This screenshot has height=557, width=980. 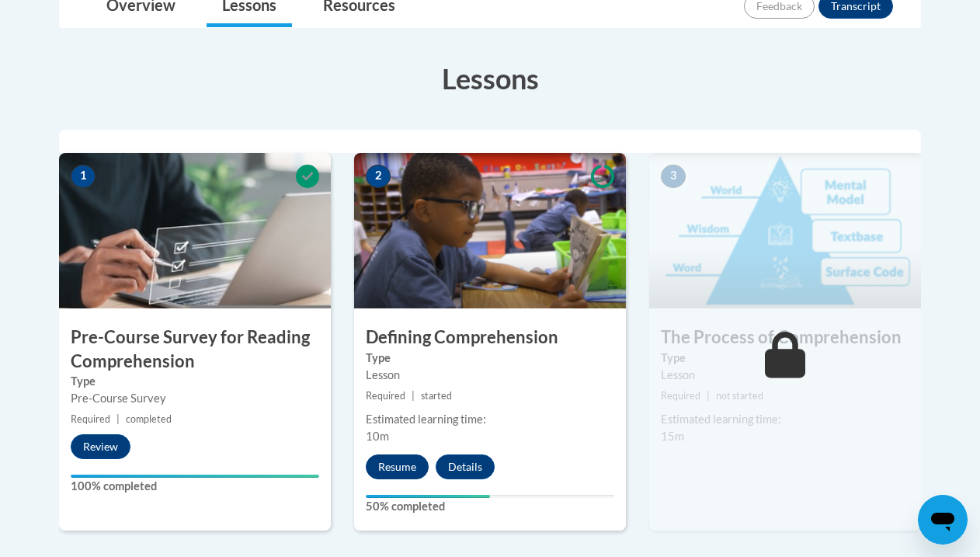 I want to click on span: not started, so click(x=739, y=395).